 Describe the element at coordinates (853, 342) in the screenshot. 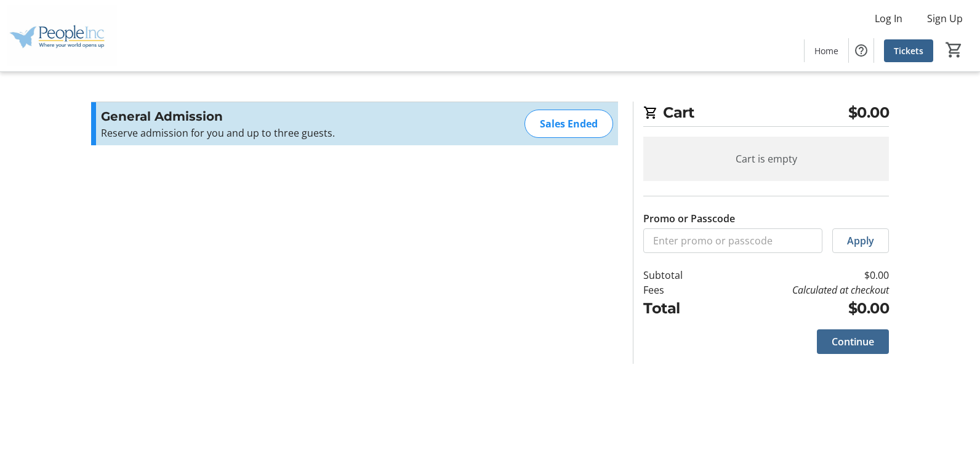

I see `button: Continue` at that location.